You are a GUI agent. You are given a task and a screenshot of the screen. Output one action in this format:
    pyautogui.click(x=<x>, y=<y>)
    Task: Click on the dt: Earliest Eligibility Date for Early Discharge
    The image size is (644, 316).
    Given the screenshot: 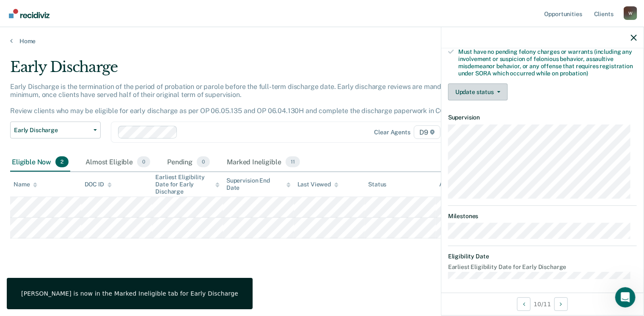 What is the action you would take?
    pyautogui.click(x=542, y=267)
    